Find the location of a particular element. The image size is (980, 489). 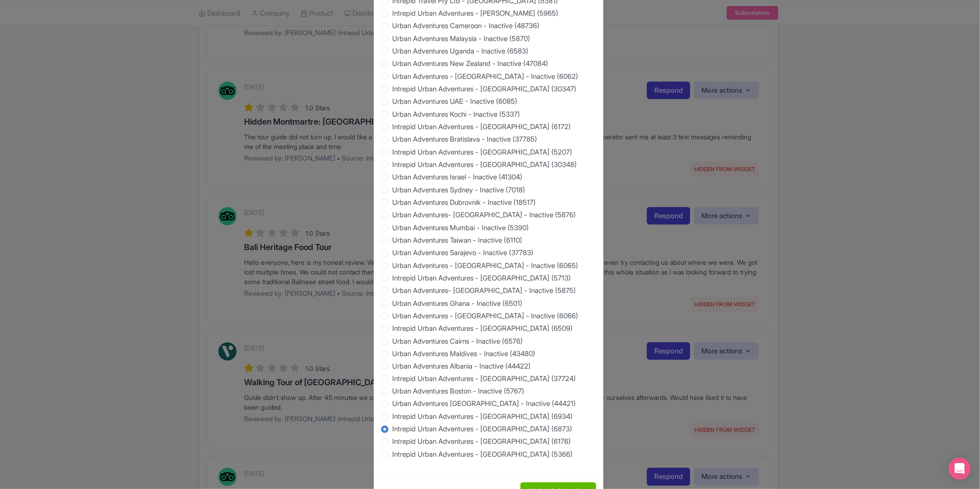

label: Urban Adventures Kochi - Inactive (5337) is located at coordinates (456, 115).